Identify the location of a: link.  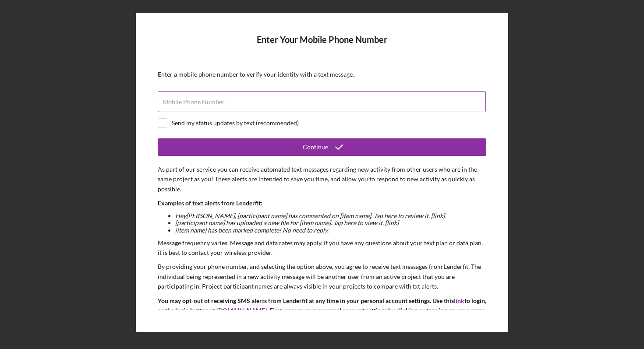
(459, 301).